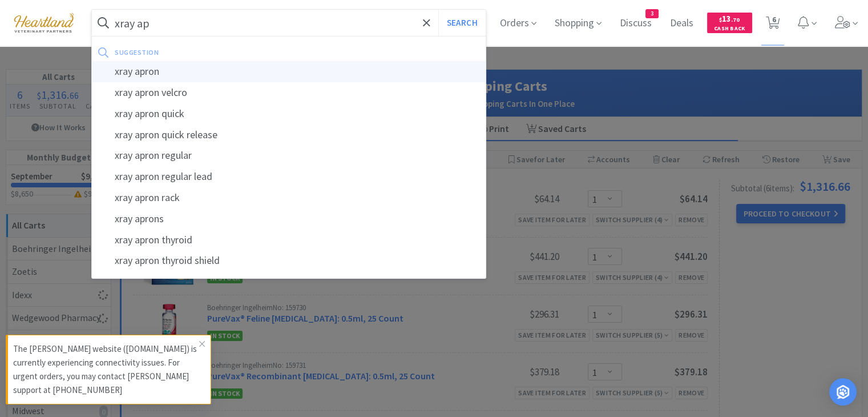  I want to click on button: Search, so click(462, 23).